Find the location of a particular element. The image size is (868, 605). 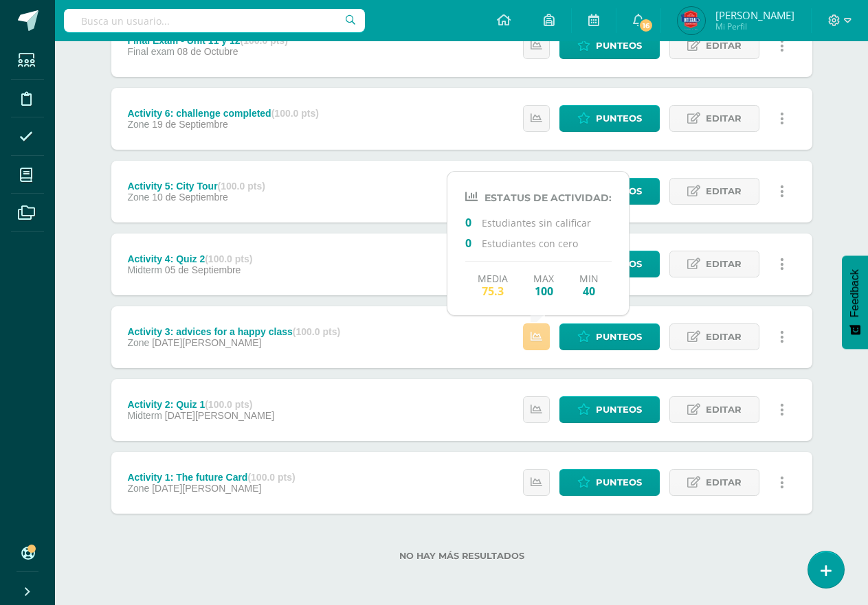

span: 100 is located at coordinates (544, 291).